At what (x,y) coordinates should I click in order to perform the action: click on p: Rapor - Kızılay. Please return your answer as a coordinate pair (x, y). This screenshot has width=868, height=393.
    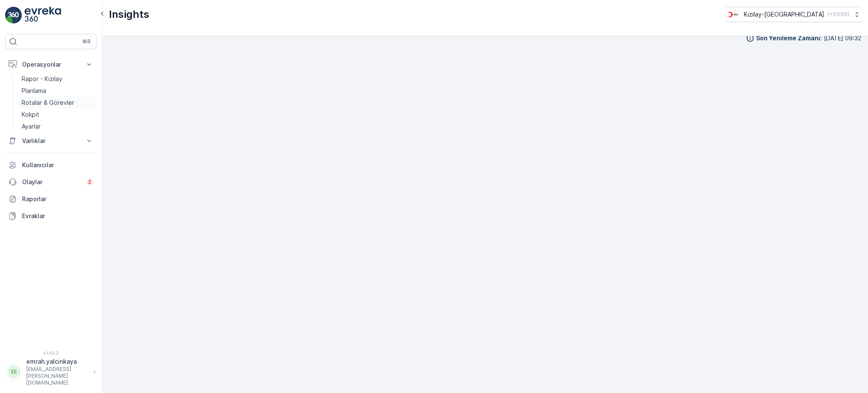
    Looking at the image, I should click on (42, 78).